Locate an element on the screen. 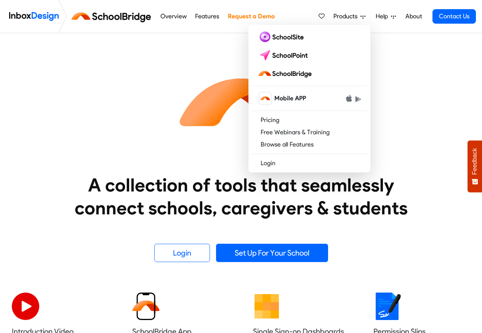  a: schoolbridge icon Mobile APP is located at coordinates (310, 98).